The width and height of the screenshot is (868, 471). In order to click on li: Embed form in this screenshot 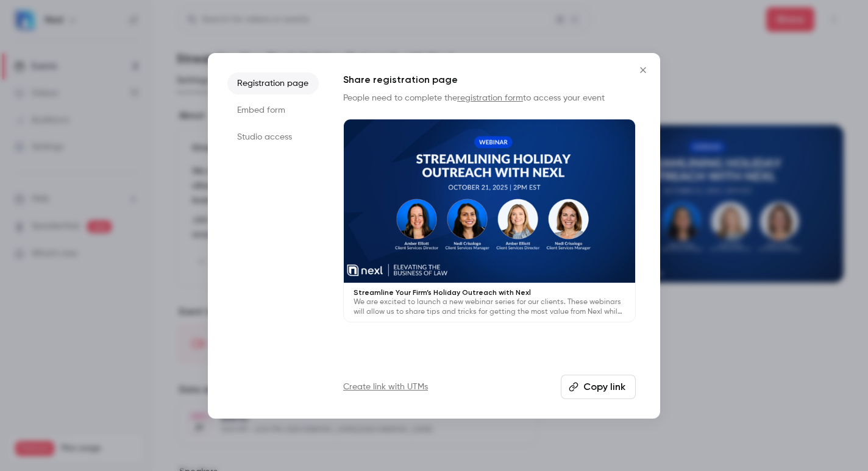, I will do `click(273, 110)`.